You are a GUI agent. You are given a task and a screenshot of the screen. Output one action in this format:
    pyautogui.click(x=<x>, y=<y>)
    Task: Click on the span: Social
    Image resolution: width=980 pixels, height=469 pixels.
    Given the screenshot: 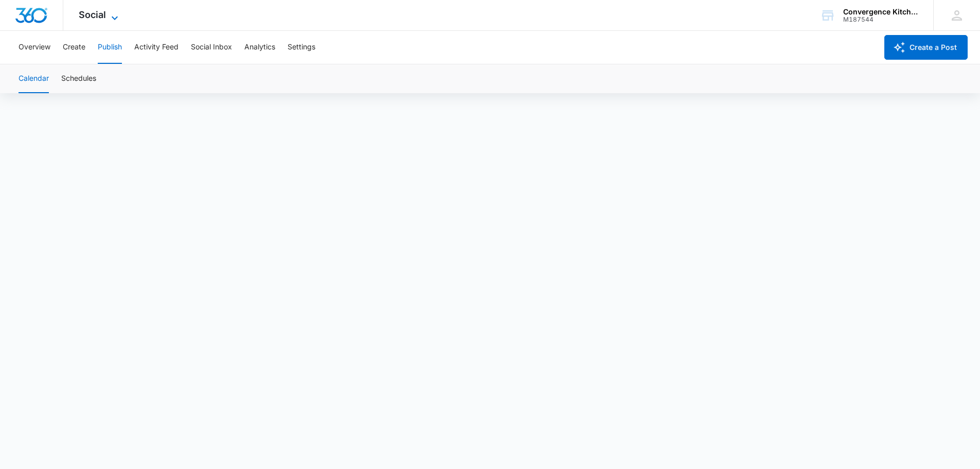 What is the action you would take?
    pyautogui.click(x=92, y=14)
    